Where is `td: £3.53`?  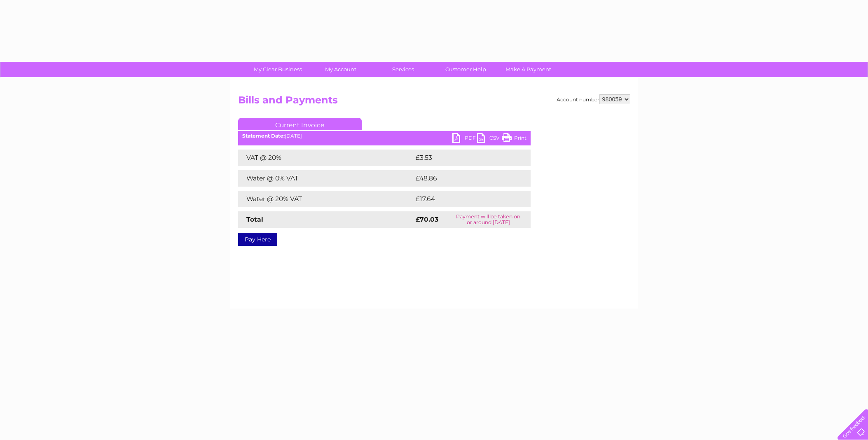
td: £3.53 is located at coordinates (462, 158).